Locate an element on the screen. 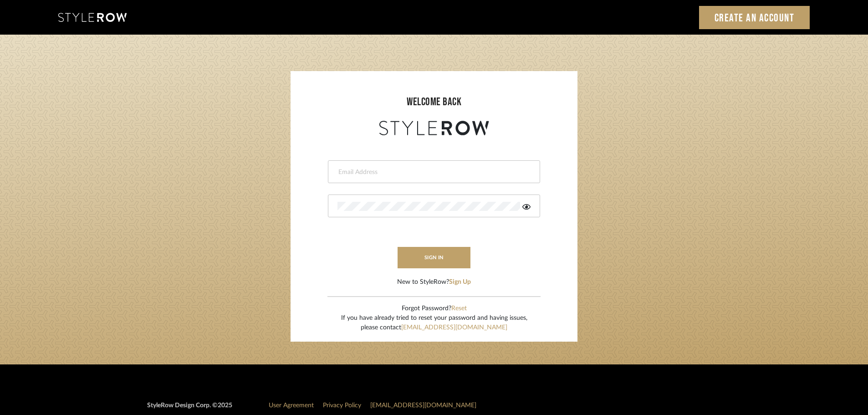 The height and width of the screenshot is (415, 868). button: Reset is located at coordinates (459, 308).